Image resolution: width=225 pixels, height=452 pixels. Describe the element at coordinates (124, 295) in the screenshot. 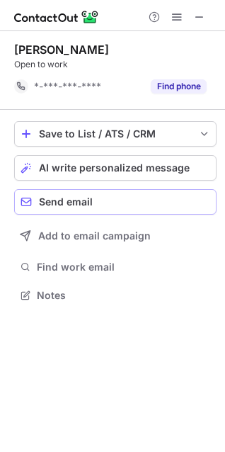

I see `span: Notes` at that location.